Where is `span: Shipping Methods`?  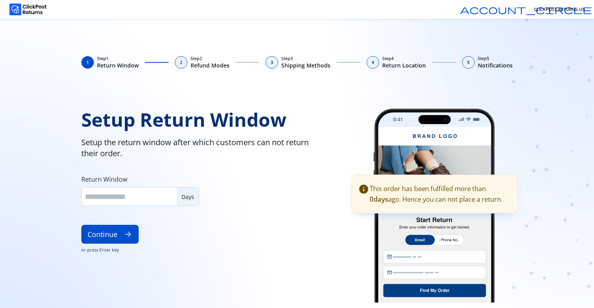 span: Shipping Methods is located at coordinates (306, 66).